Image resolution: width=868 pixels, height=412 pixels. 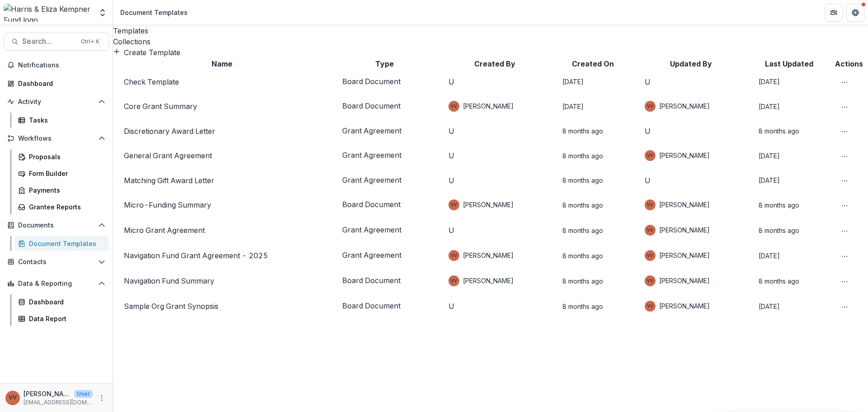 I want to click on a: Collections, so click(x=490, y=42).